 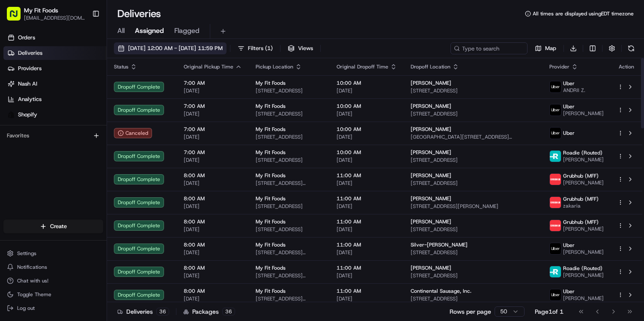 I want to click on div: Page 1 of 1, so click(x=549, y=311).